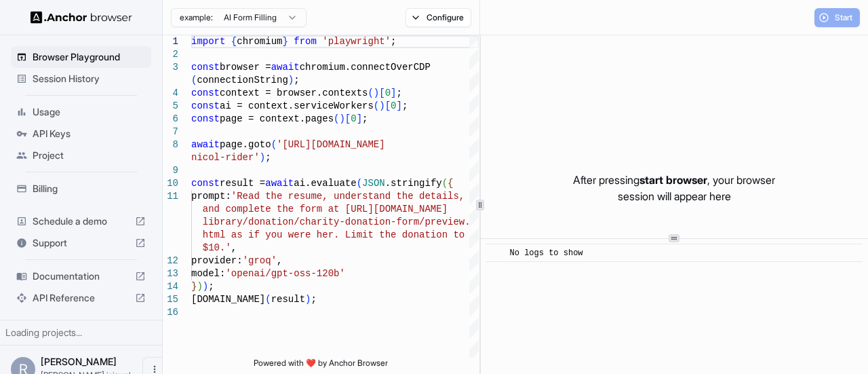 This screenshot has height=374, width=868. What do you see at coordinates (170, 183) in the screenshot?
I see `div: 10` at bounding box center [170, 183].